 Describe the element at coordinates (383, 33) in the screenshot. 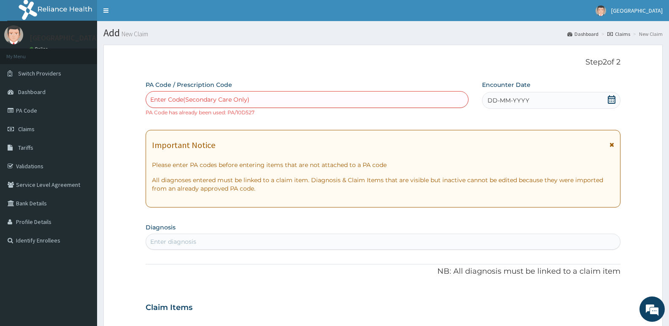

I see `h1: Add` at that location.